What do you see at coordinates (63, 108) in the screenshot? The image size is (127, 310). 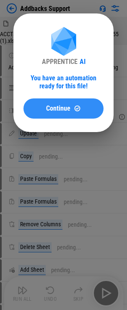 I see `button: ContinueContinue` at bounding box center [63, 108].